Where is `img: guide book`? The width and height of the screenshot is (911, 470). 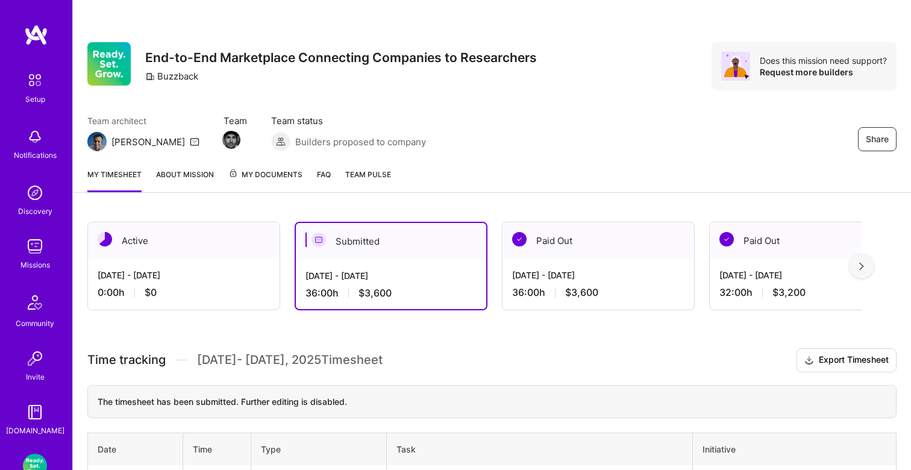 img: guide book is located at coordinates (35, 412).